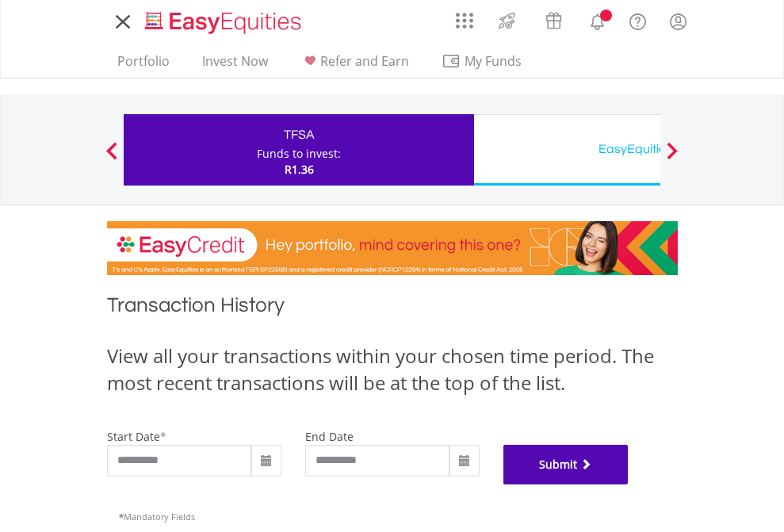 This screenshot has height=532, width=784. Describe the element at coordinates (223, 20) in the screenshot. I see `a: Home page` at that location.